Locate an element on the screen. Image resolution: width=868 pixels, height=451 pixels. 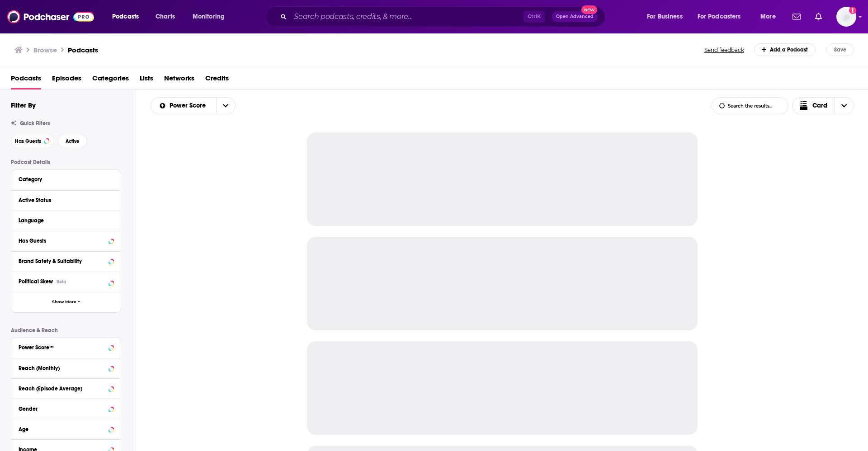
div: Reach (Episode Average) is located at coordinates (61, 389).